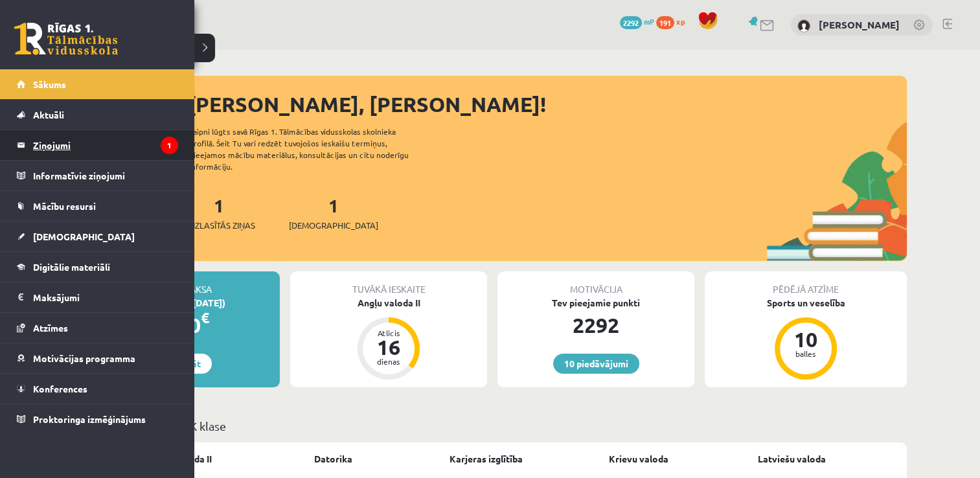 This screenshot has height=478, width=980. I want to click on div: 16, so click(389, 347).